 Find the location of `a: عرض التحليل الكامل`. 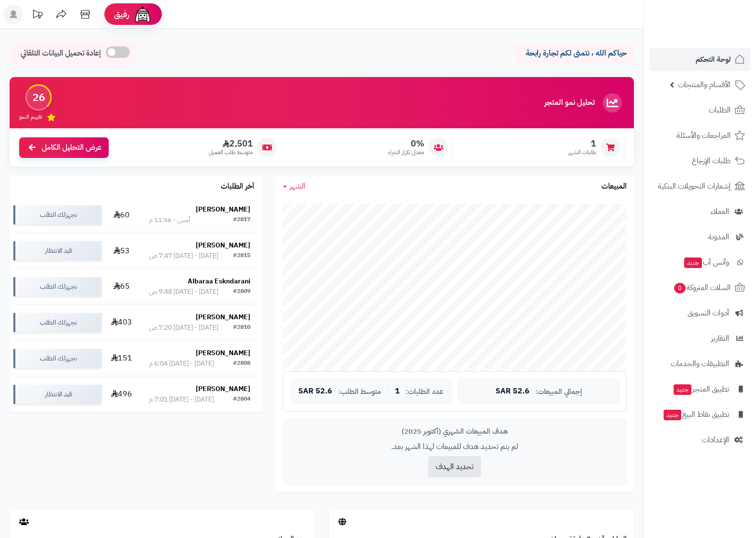

a: عرض التحليل الكامل is located at coordinates (64, 147).